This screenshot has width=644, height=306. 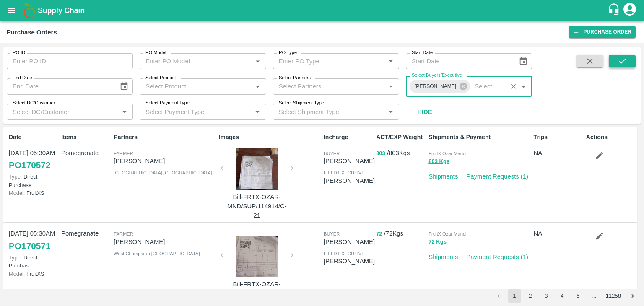 What do you see at coordinates (164, 137) in the screenshot?
I see `p: Partners` at bounding box center [164, 137].